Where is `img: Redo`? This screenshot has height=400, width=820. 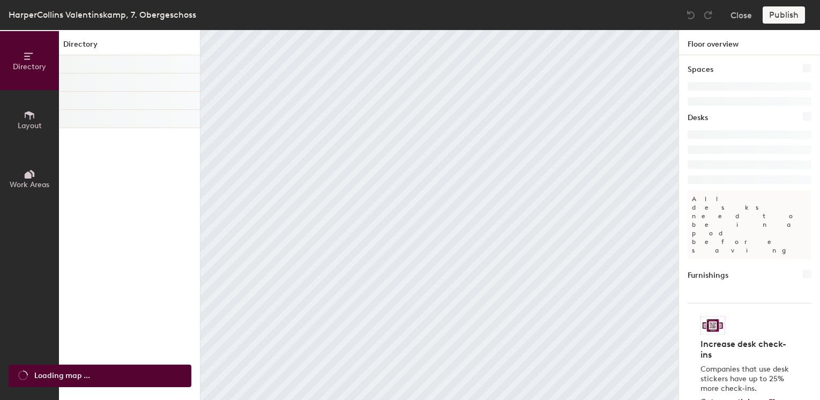 img: Redo is located at coordinates (708, 15).